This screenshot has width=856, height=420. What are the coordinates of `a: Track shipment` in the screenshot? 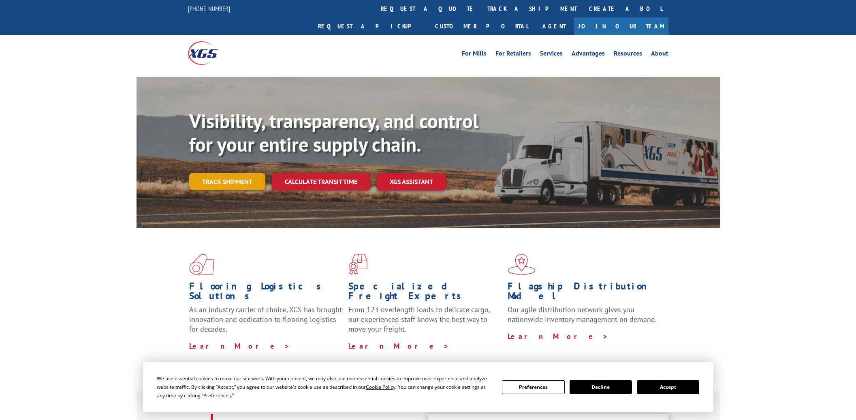 It's located at (227, 182).